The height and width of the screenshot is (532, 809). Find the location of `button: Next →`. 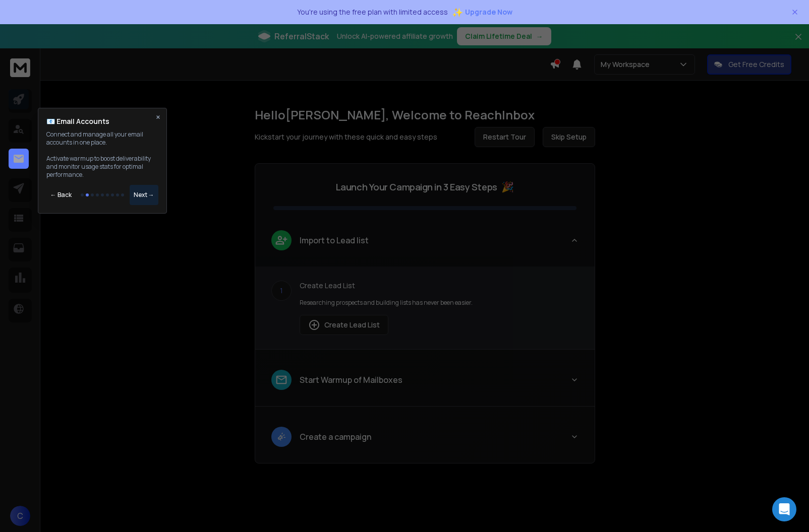

button: Next → is located at coordinates (144, 195).